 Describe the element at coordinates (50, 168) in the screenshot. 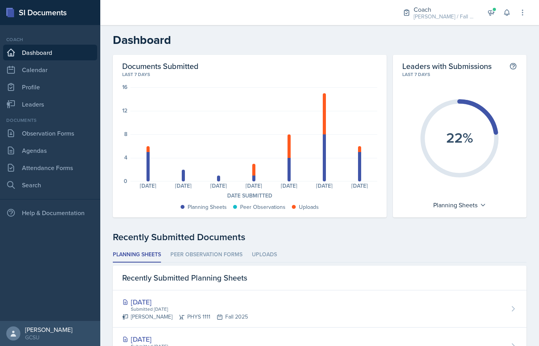

I see `a: Attendance Forms` at that location.